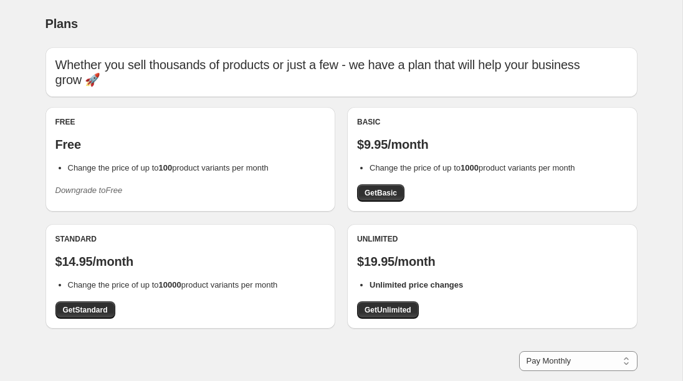 The image size is (683, 381). What do you see at coordinates (469, 168) in the screenshot?
I see `b: 1000` at bounding box center [469, 168].